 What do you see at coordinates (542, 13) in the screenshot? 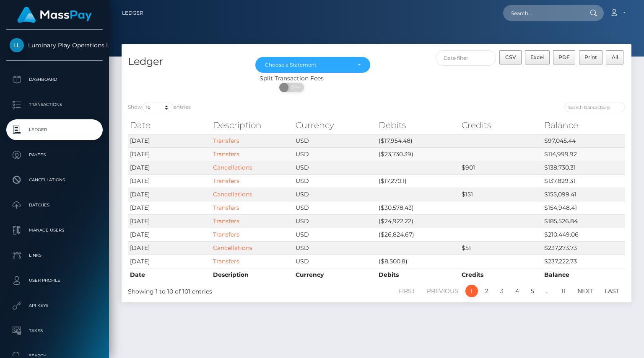
I see `input: Search...` at bounding box center [542, 13].